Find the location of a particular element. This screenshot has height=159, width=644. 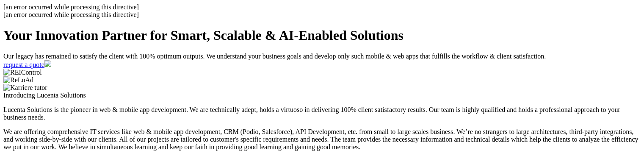

a: request a quote is located at coordinates (27, 64).